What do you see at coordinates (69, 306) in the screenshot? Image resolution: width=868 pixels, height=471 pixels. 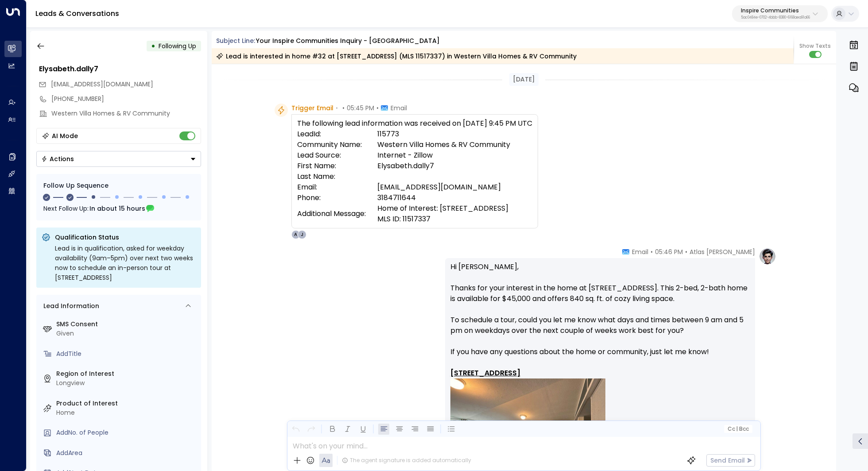 I see `div: Lead Information` at bounding box center [69, 306].